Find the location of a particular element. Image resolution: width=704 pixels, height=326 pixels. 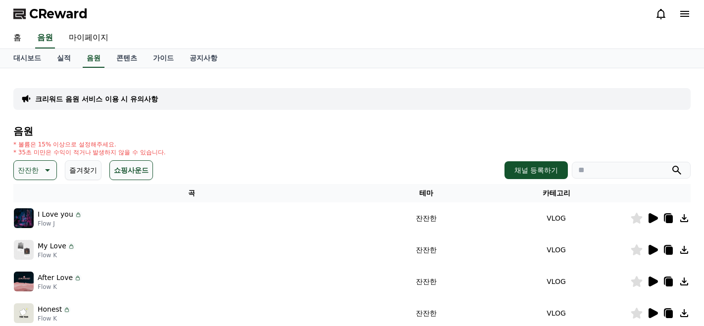

a: 실적 is located at coordinates (64, 58).